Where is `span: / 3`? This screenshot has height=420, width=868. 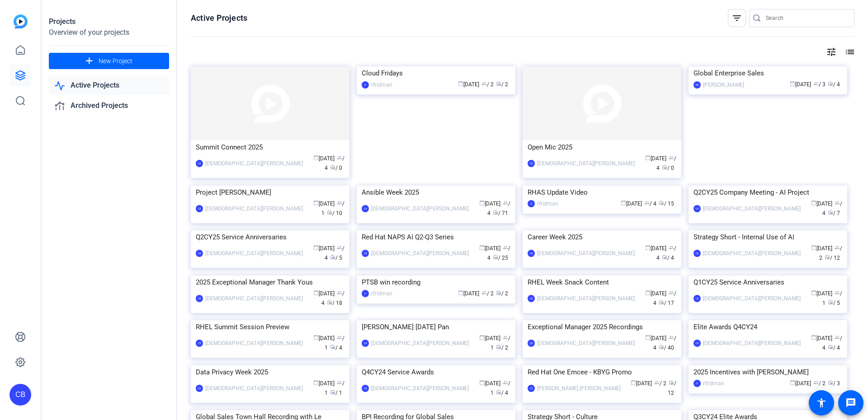 span: / 3 is located at coordinates (833, 383).